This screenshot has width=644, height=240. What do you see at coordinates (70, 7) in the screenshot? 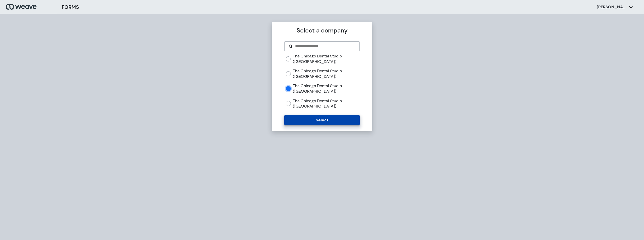
I see `h3: FORMS` at bounding box center [70, 7].